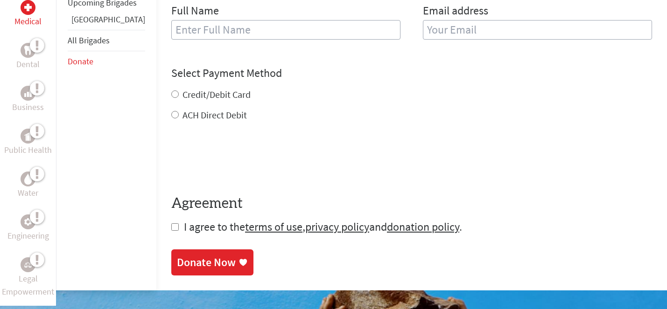 The height and width of the screenshot is (309, 667). What do you see at coordinates (423, 227) in the screenshot?
I see `a: donation policy` at bounding box center [423, 227].